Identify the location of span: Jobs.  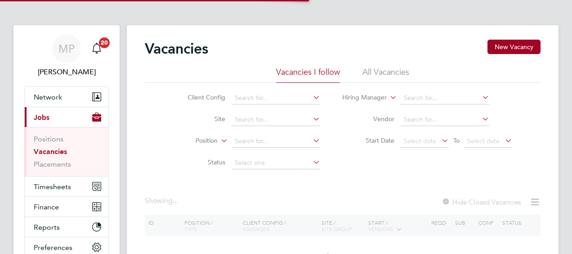
(41, 117).